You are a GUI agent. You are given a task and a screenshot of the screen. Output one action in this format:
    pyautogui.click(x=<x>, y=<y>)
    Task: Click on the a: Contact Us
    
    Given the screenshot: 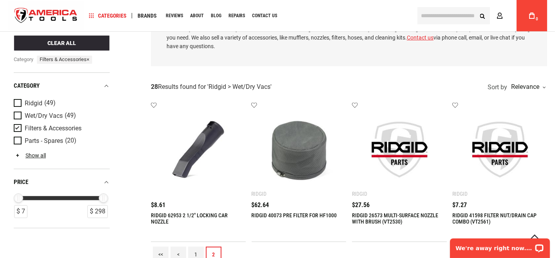 What is the action you would take?
    pyautogui.click(x=265, y=16)
    